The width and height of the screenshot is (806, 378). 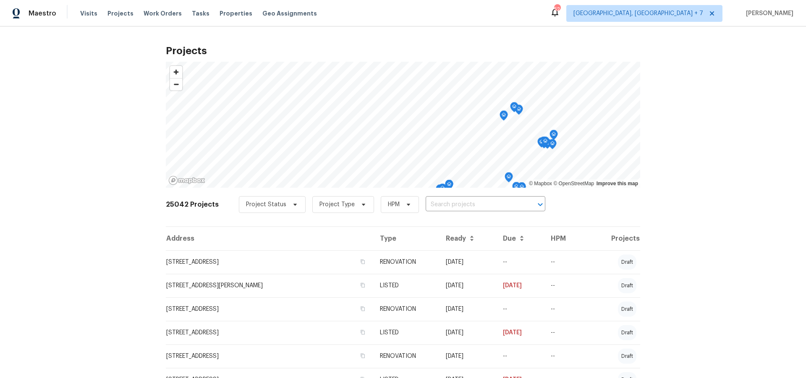 I want to click on canvas: Map, so click(x=403, y=125).